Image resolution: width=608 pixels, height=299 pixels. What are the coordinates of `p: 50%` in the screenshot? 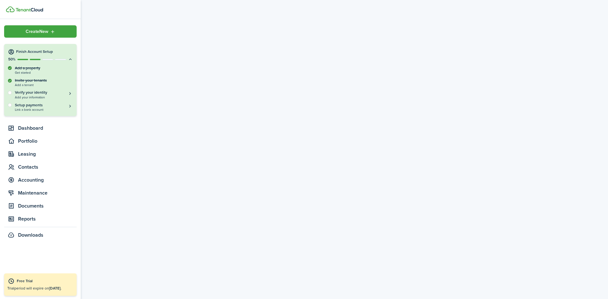 It's located at (12, 59).